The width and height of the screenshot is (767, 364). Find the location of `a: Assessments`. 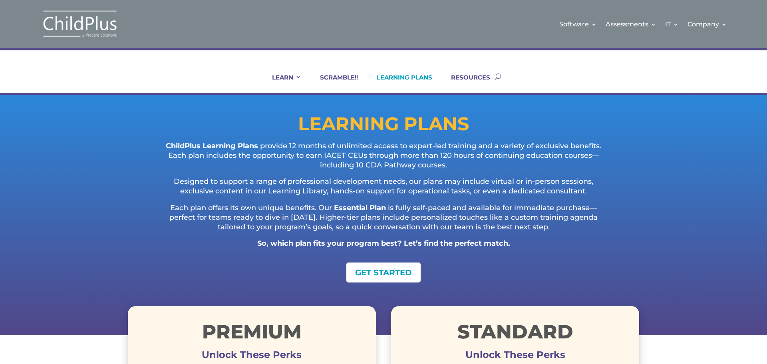

a: Assessments is located at coordinates (631, 24).